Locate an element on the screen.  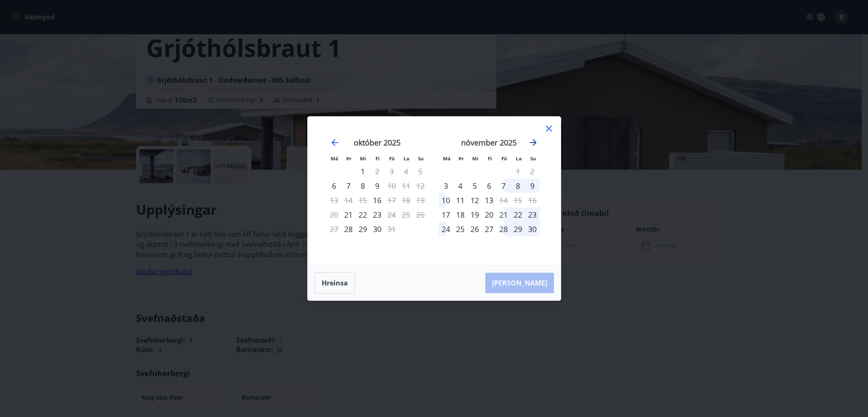
td: Not available. sunnudagur, 16. nóvember 2025 is located at coordinates (532, 200).